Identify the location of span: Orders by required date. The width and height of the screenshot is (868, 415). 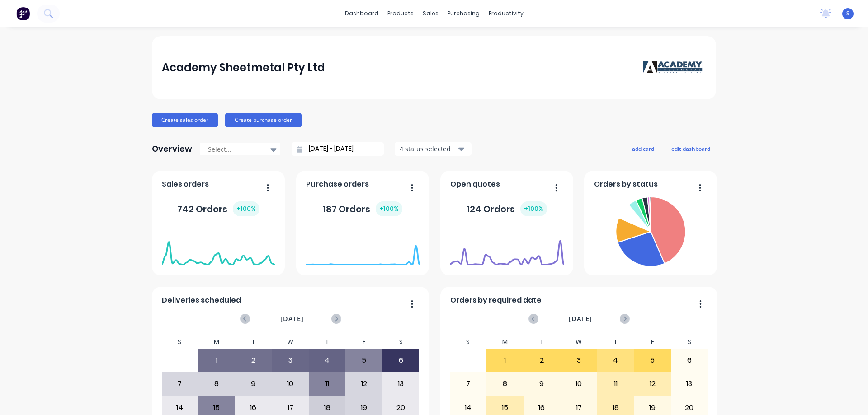
(496, 301).